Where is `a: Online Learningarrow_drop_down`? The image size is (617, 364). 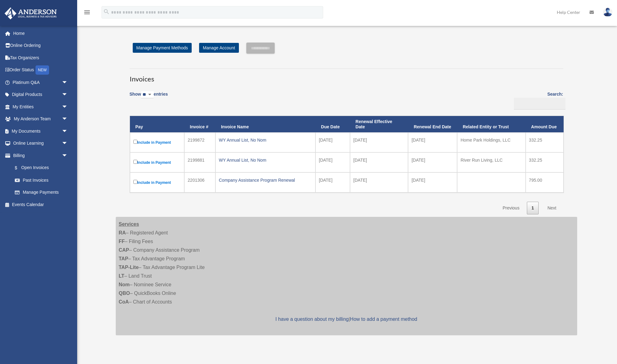 a: Online Learningarrow_drop_down is located at coordinates (41, 143).